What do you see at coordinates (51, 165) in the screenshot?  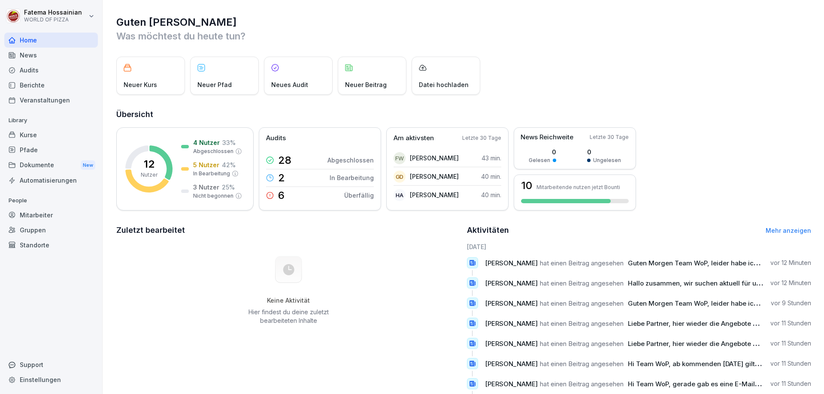 I see `a: DokumenteNew` at bounding box center [51, 165].